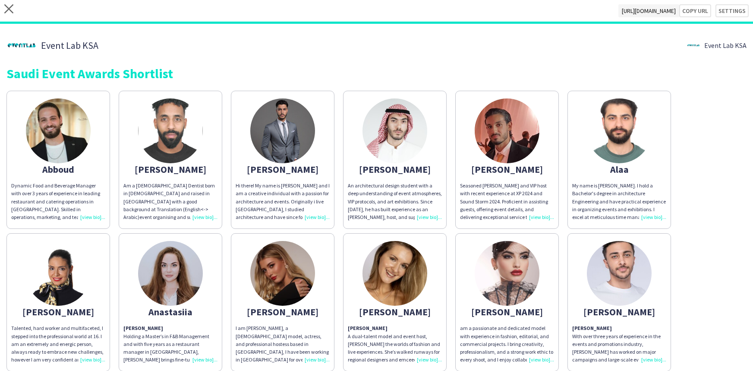  I want to click on img: thumb-68aef1693931f.jpeg, so click(507, 273).